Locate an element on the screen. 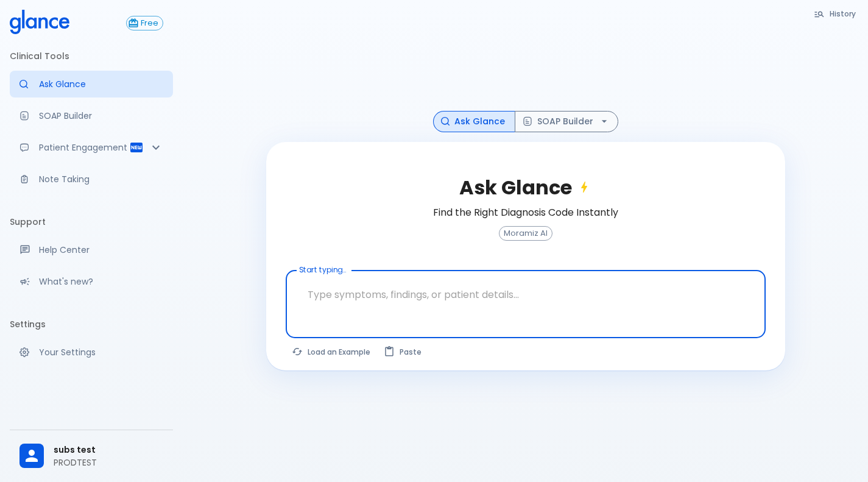  a: Advanced note-taking is located at coordinates (92, 179).